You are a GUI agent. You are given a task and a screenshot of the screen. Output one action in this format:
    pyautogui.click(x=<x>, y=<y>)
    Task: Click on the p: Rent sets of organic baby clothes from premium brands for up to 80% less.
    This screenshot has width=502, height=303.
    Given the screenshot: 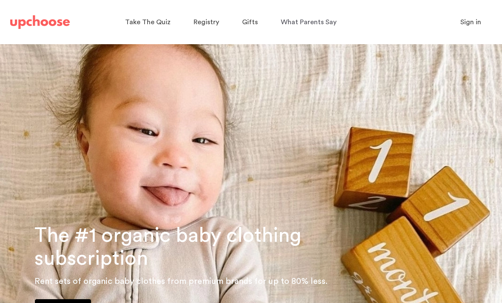 What is the action you would take?
    pyautogui.click(x=263, y=281)
    